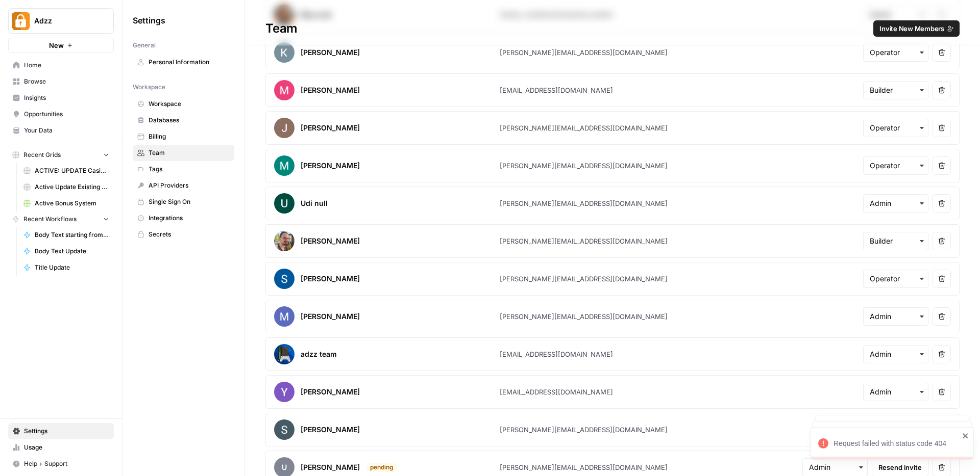 Image resolution: width=980 pixels, height=476 pixels. What do you see at coordinates (50, 219) in the screenshot?
I see `span: Recent Workflows` at bounding box center [50, 219].